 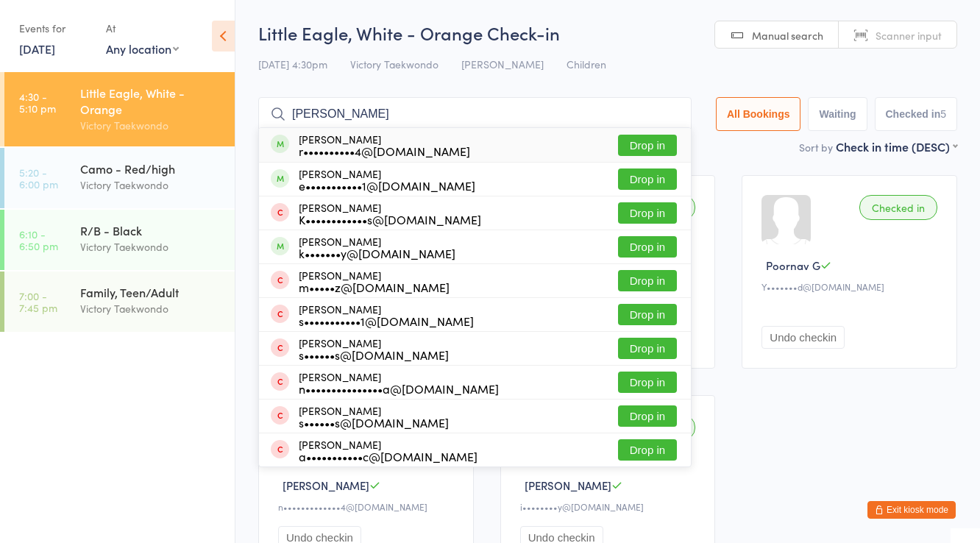 What do you see at coordinates (119, 301) in the screenshot?
I see `a: 7:00 -7:45 pmFamily, Teen/AdultVictory Taekwondo` at bounding box center [119, 301].